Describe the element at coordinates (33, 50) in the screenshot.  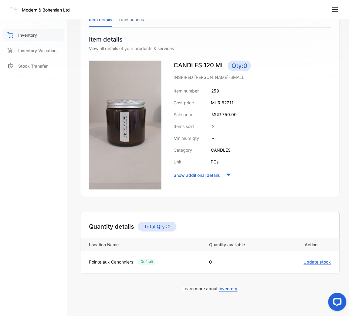
I see `a: Inventory Valuation` at that location.